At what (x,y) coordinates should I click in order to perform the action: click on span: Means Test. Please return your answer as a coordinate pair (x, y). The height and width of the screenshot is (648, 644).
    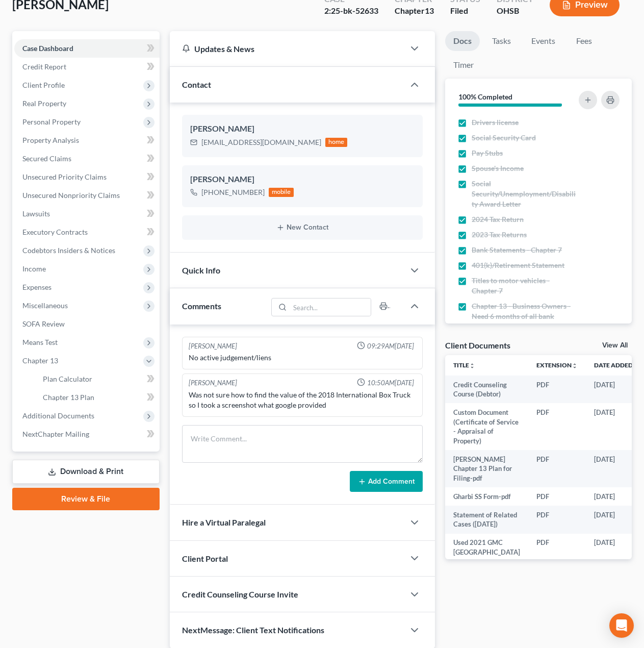
    Looking at the image, I should click on (40, 342).